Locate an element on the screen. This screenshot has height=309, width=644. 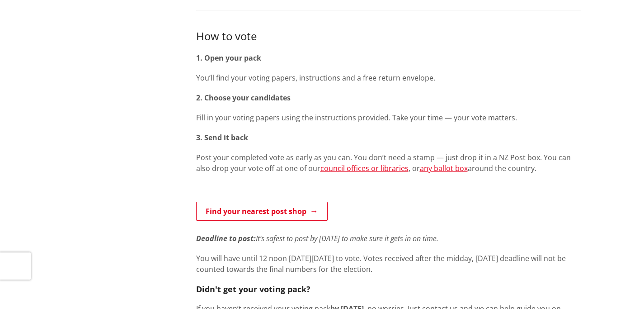
a: Find your nearest post shop is located at coordinates (262, 211).